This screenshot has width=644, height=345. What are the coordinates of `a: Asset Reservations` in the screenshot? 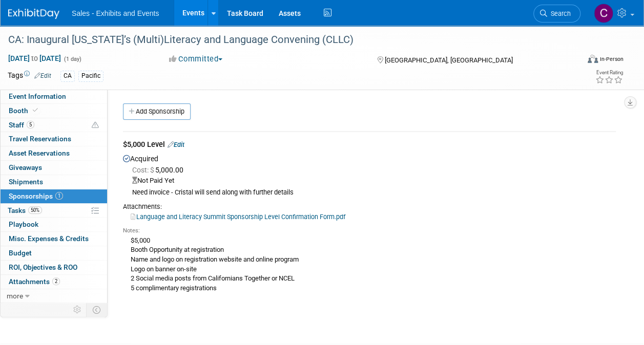 It's located at (54, 153).